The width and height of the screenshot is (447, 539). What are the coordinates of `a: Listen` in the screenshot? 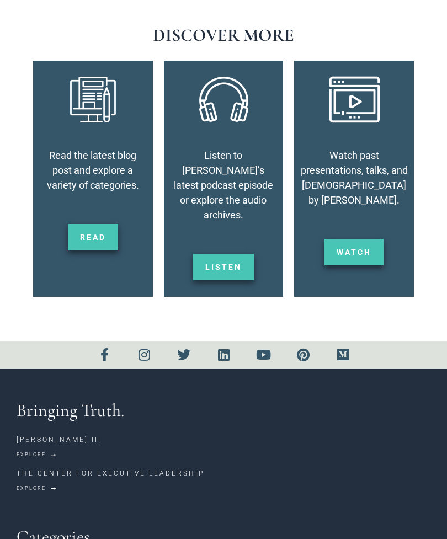 It's located at (223, 267).